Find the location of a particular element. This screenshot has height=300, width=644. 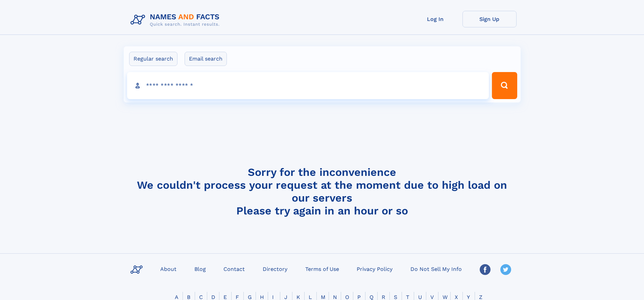

a: Do Not Sell My Info is located at coordinates (436, 269).